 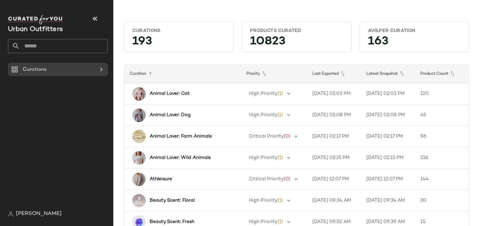 What do you see at coordinates (161, 179) in the screenshot?
I see `b: Athleisure` at bounding box center [161, 179].